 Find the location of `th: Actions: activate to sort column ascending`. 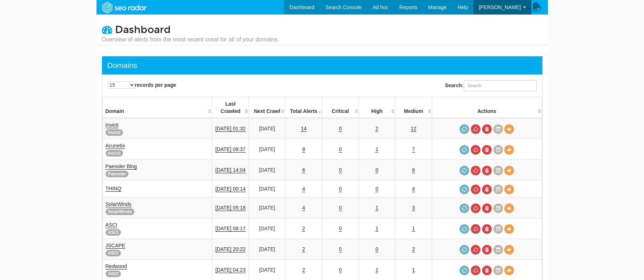

th: Actions: activate to sort column ascending is located at coordinates (487, 108).